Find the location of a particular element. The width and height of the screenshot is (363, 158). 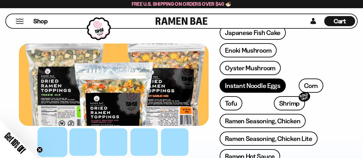

div: SOLD OUT is located at coordinates (304, 97).